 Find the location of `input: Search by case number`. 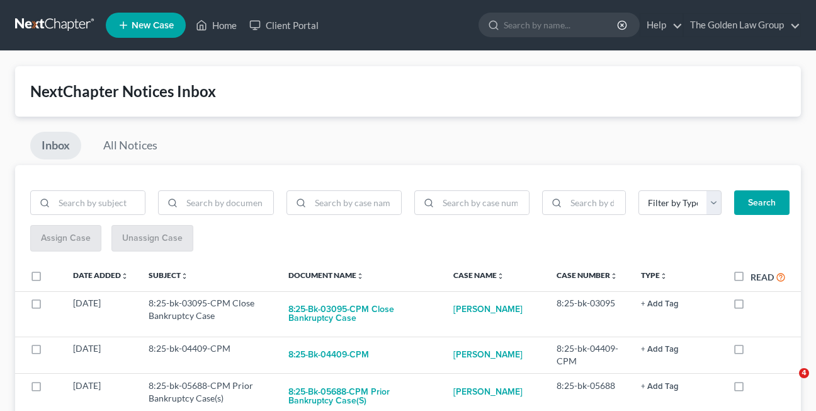

input: Search by case number is located at coordinates (484, 203).